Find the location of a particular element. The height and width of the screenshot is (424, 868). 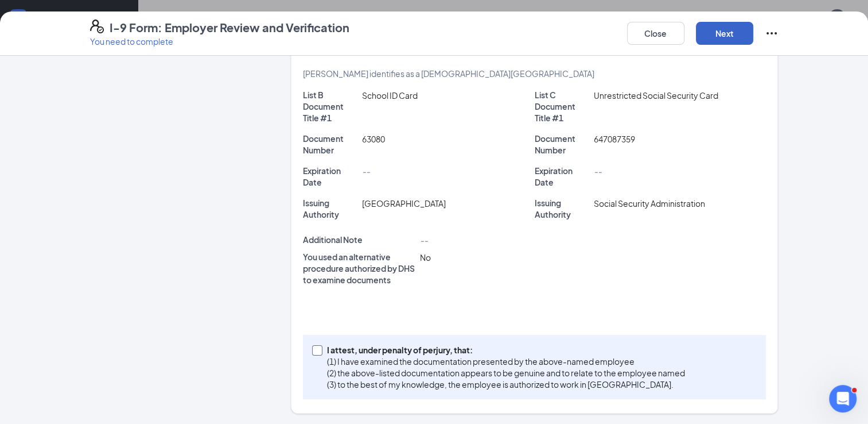

span: 63080 is located at coordinates (373, 139).